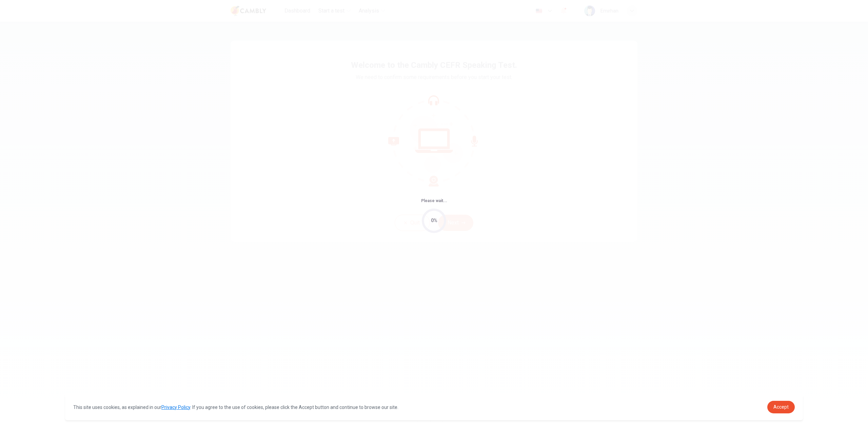  I want to click on span: This site uses cookies, as explained in our . If you agree to the use of cookies, please click th..., so click(236, 408).